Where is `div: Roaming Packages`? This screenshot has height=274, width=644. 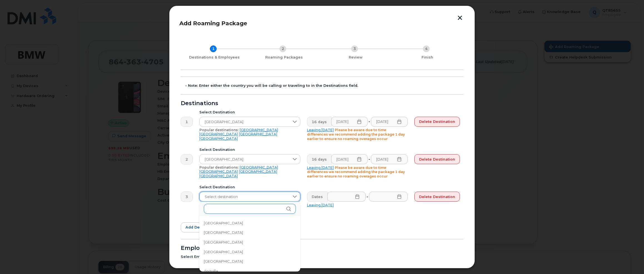
div: Roaming Packages is located at coordinates (284, 57).